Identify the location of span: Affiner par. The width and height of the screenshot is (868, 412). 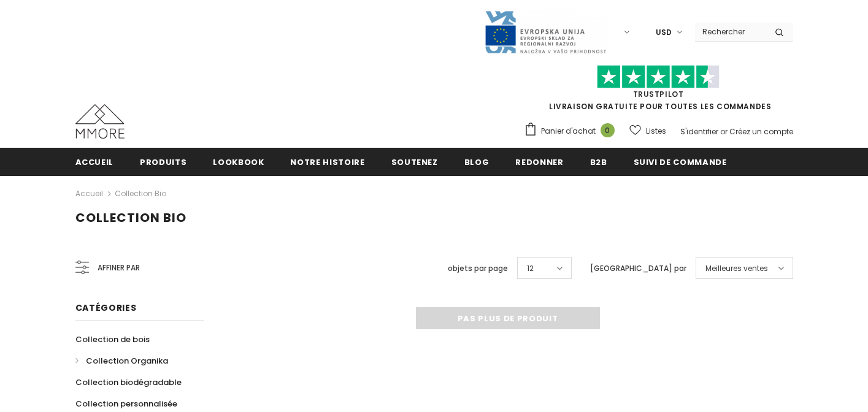
(118, 268).